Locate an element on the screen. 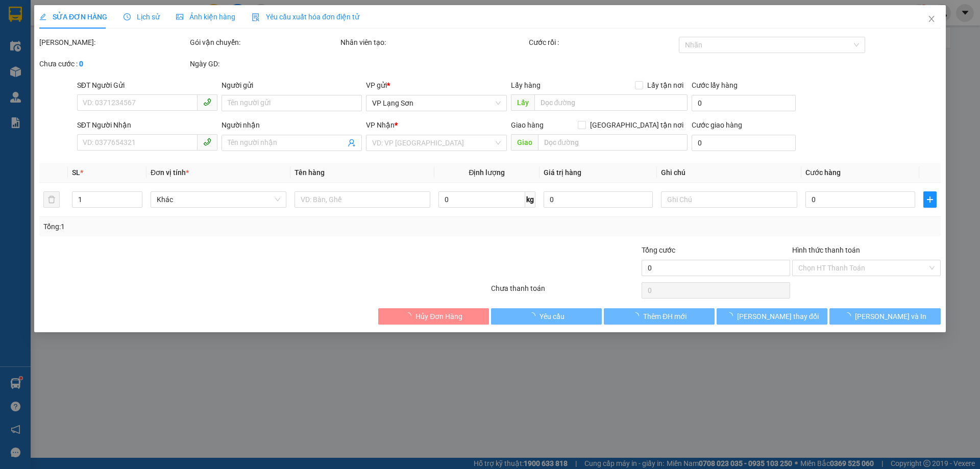  span: Giao hàng is located at coordinates (527, 125).